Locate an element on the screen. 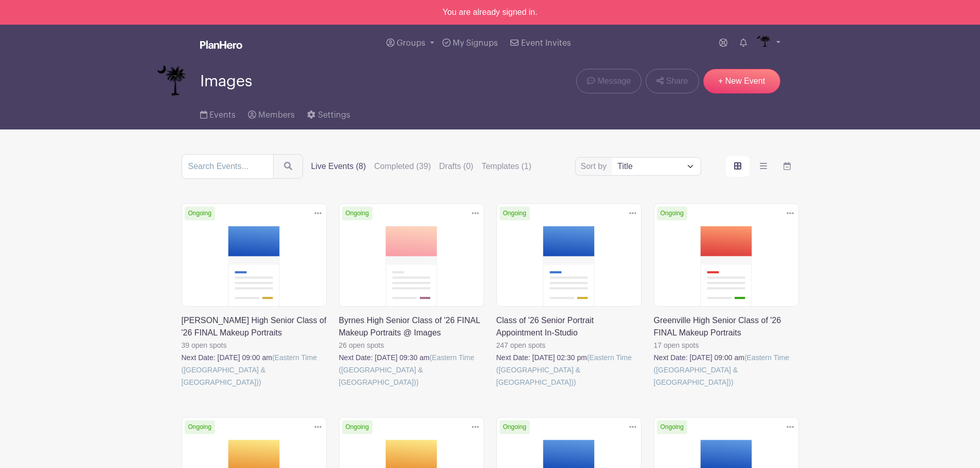 The width and height of the screenshot is (980, 468). a: Groups is located at coordinates (410, 43).